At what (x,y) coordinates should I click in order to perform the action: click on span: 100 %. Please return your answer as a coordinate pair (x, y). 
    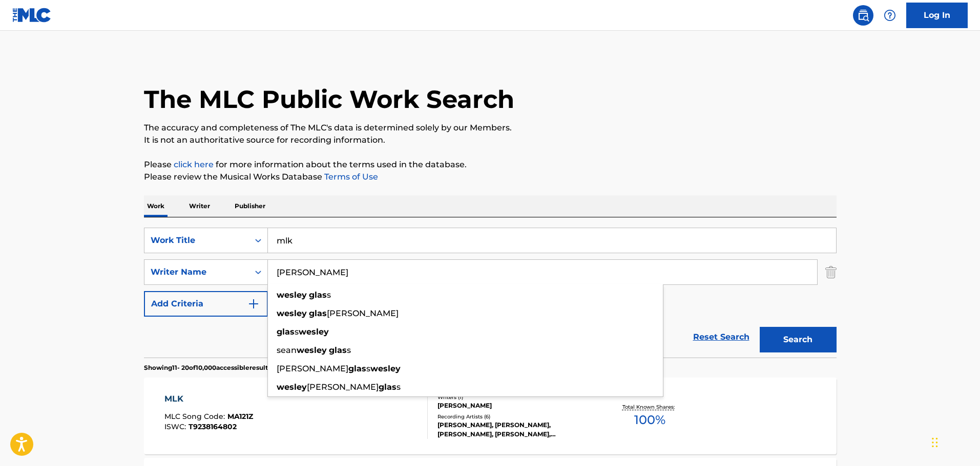
    Looking at the image, I should click on (650, 420).